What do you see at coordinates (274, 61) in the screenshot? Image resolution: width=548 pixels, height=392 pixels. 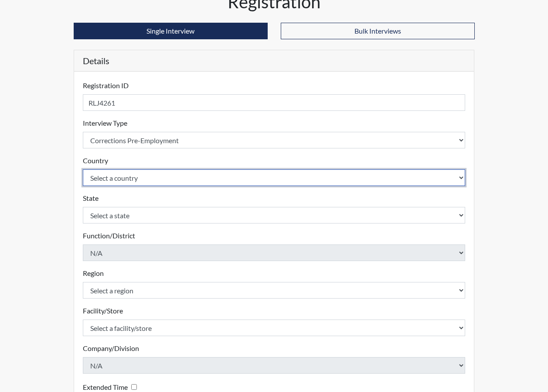 I see `h5: Details` at bounding box center [274, 61].